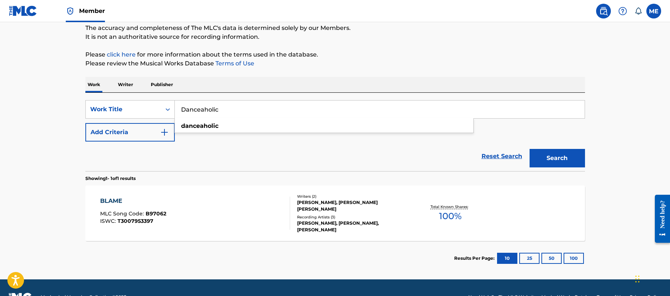  What do you see at coordinates (162, 85) in the screenshot?
I see `p: Publisher` at bounding box center [162, 85].